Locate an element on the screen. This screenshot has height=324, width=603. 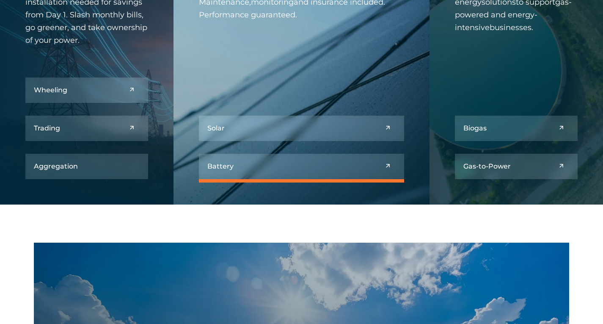
span: businesses. is located at coordinates (511, 27).